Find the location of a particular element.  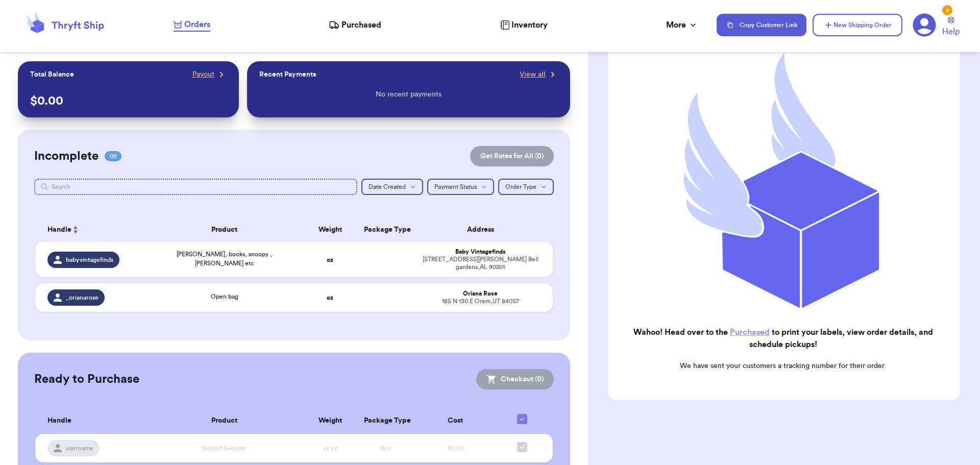

a: Orders is located at coordinates (192, 25).